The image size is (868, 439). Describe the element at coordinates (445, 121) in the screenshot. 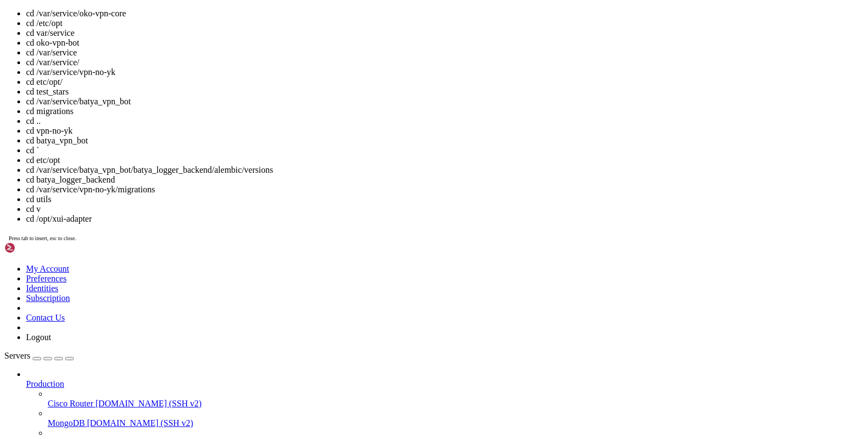

I see `li: cd ..` at that location.